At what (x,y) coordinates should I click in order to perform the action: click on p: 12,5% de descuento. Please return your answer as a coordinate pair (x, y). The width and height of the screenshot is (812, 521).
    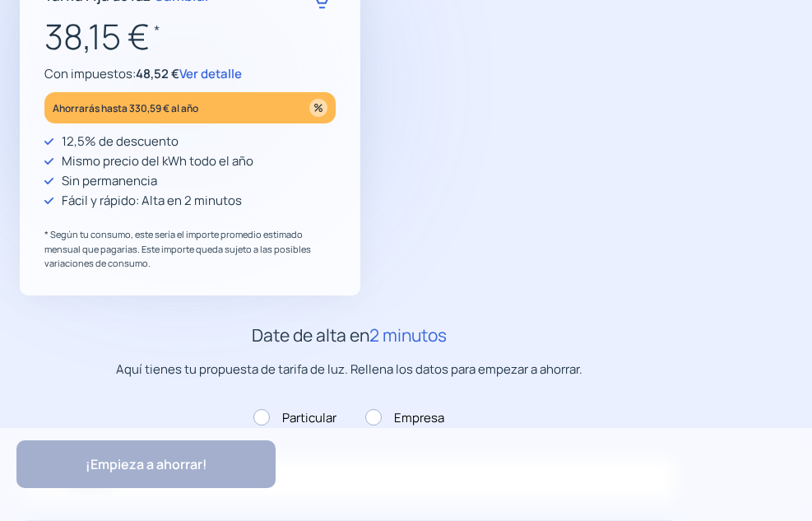
    Looking at the image, I should click on (120, 142).